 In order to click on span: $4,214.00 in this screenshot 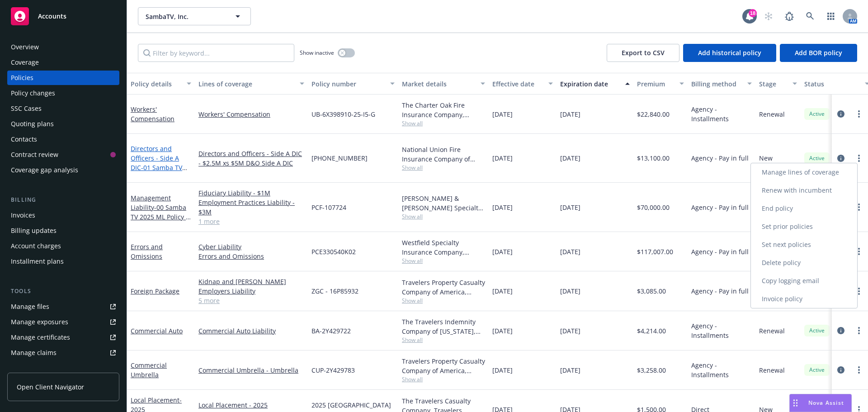, I will do `click(651, 331)`.